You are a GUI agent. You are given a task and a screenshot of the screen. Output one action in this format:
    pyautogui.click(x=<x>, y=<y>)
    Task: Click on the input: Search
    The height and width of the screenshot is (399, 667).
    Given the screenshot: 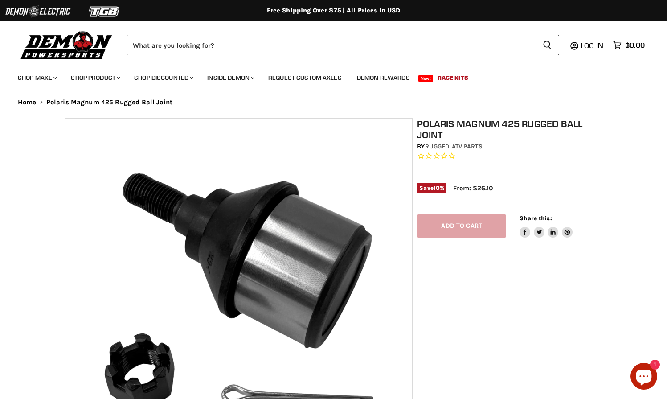 What is the action you would take?
    pyautogui.click(x=331, y=45)
    